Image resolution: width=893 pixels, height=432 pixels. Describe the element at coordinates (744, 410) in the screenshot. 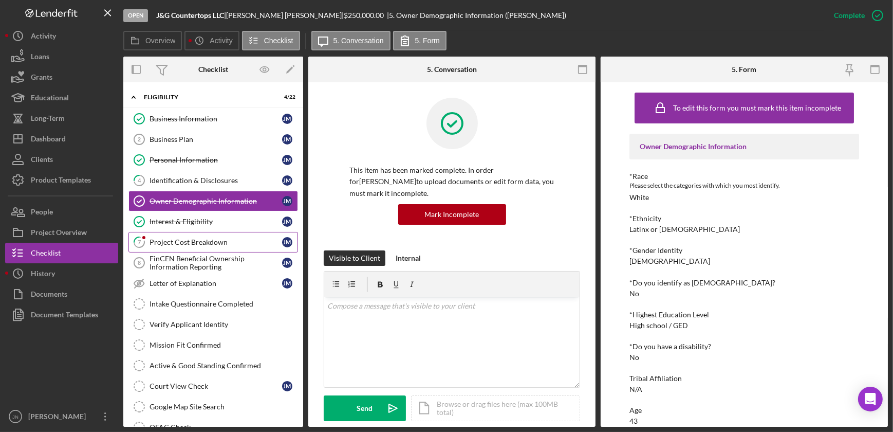

I see `div: Age` at that location.